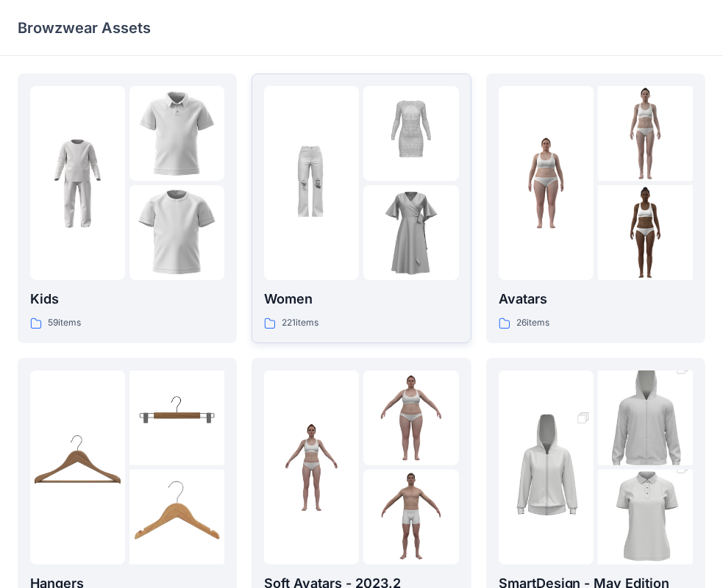 The width and height of the screenshot is (723, 588). Describe the element at coordinates (127, 299) in the screenshot. I see `p: Kids` at that location.